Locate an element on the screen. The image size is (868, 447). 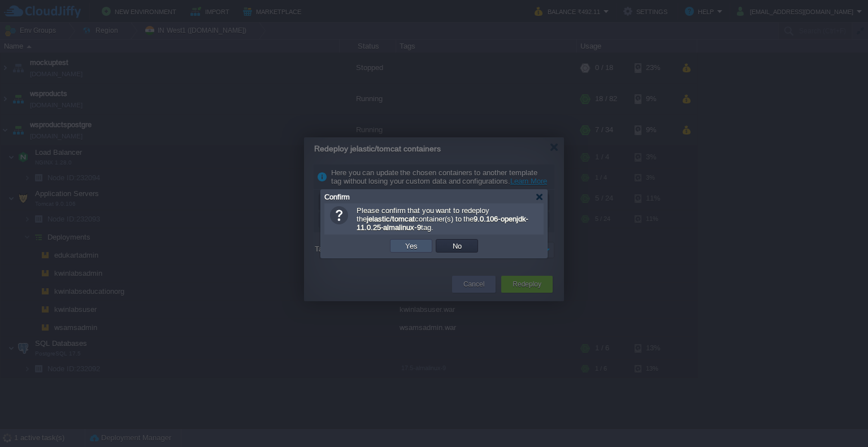
span: Confirm is located at coordinates (336, 196).